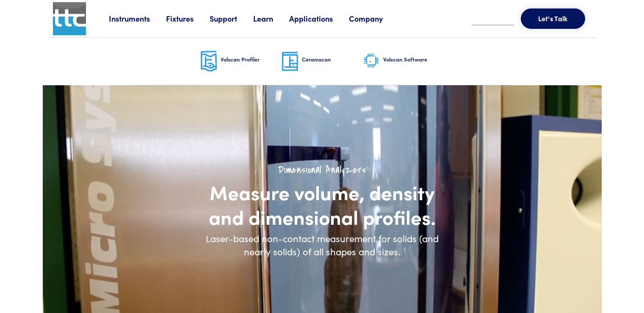 The image size is (644, 313). I want to click on a: Learn, so click(271, 18).